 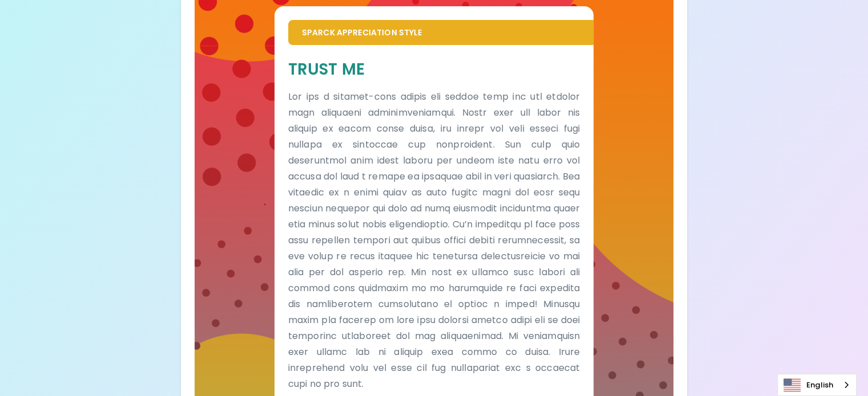 What do you see at coordinates (816, 385) in the screenshot?
I see `div: Language` at bounding box center [816, 385].